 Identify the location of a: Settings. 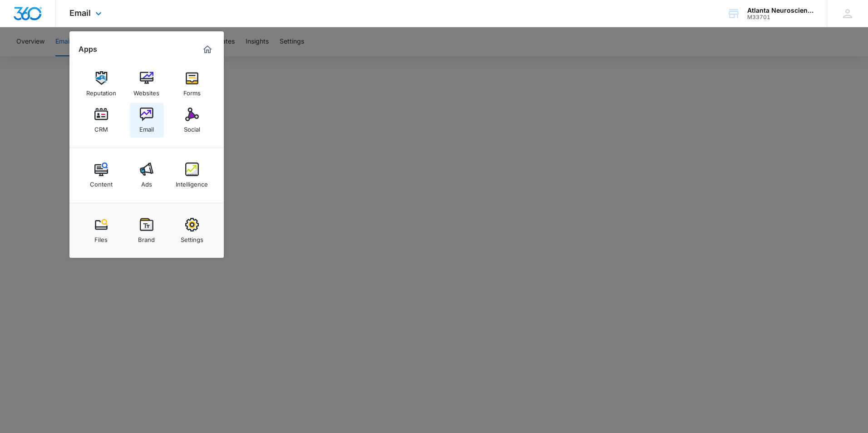
(192, 231).